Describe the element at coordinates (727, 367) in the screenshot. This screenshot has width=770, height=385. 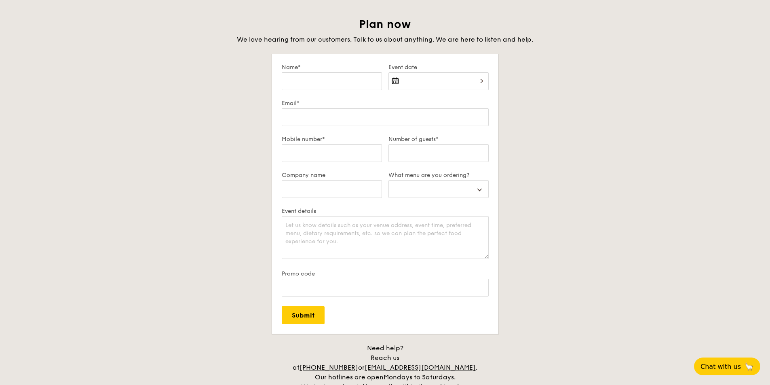
I see `button: Chat with us🦙` at that location.